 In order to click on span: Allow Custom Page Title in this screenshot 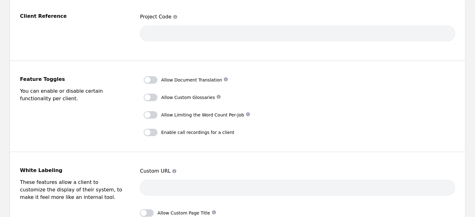, I will do `click(184, 213)`.